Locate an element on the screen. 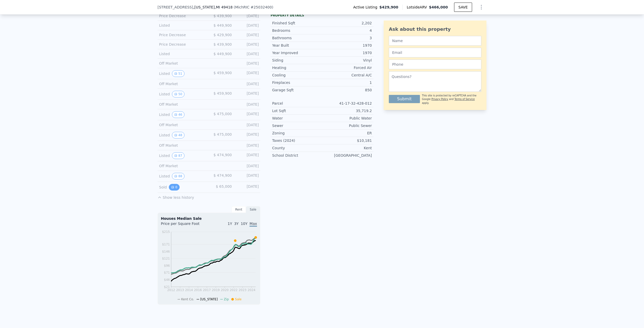 The image size is (644, 328). div: 3 is located at coordinates (347, 38).